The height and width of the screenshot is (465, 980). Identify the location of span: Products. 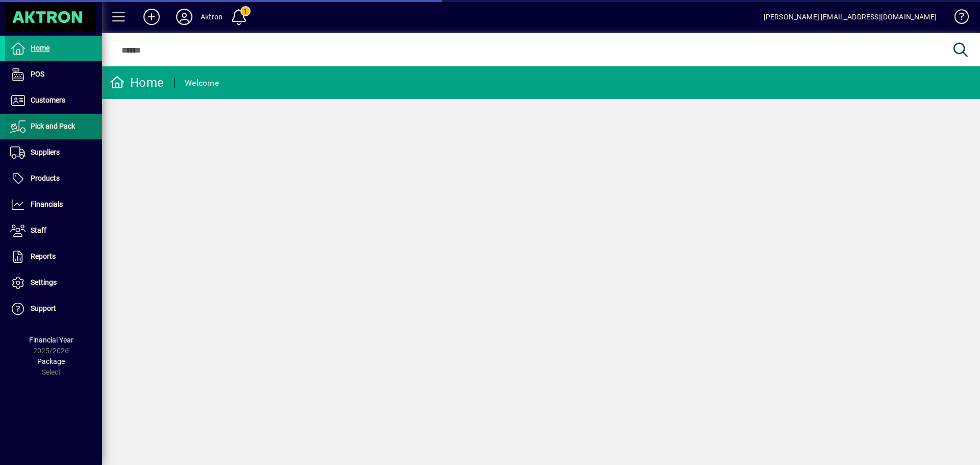
(45, 178).